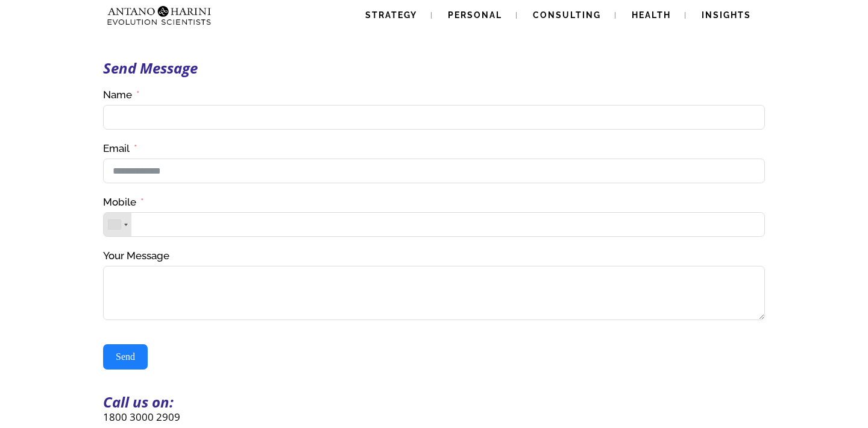  I want to click on button: Send, so click(126, 357).